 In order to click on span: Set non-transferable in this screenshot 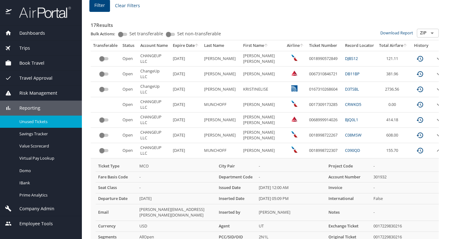, I will do `click(199, 34)`.